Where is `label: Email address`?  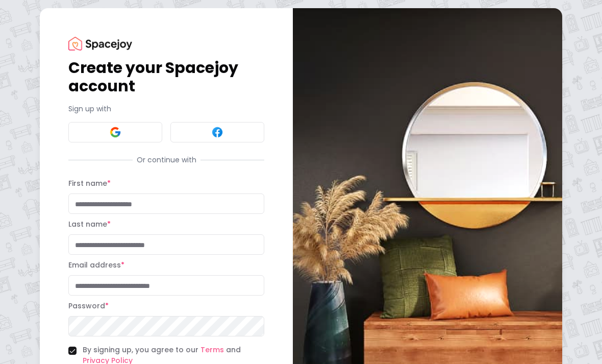
label: Email address is located at coordinates (96, 265).